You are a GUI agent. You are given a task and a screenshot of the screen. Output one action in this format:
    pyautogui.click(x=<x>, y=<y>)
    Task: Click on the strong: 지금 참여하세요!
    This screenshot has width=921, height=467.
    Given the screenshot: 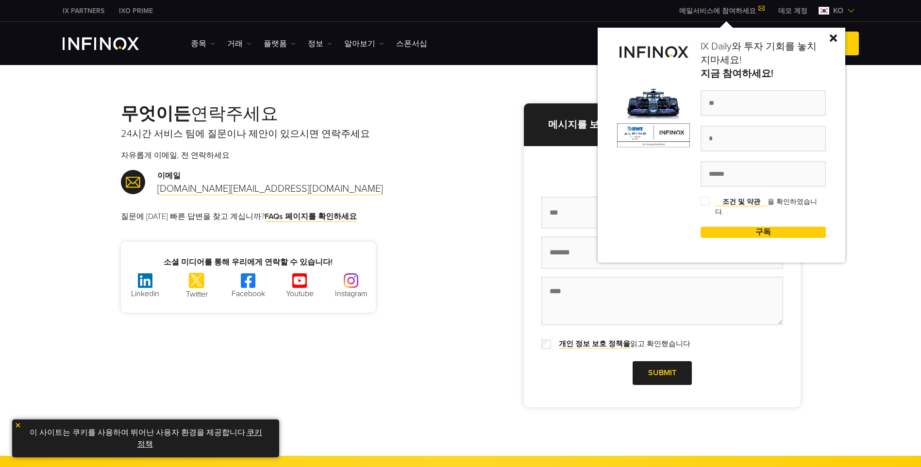 What is the action you would take?
    pyautogui.click(x=763, y=74)
    